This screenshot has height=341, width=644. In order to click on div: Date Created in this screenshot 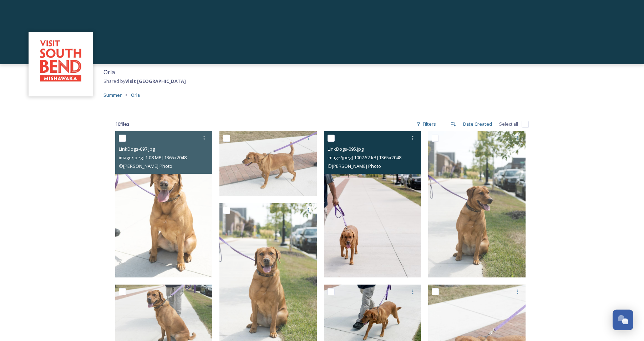, I will do `click(477, 124)`.